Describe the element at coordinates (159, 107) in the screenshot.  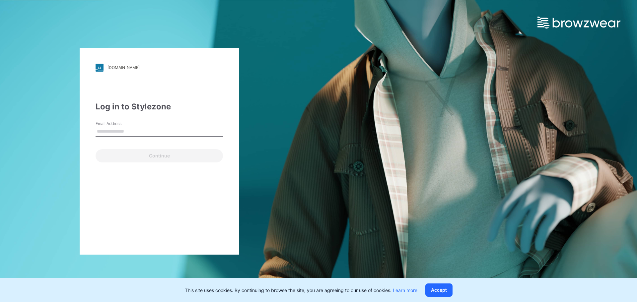
I see `div: Log in to Stylezone` at that location.